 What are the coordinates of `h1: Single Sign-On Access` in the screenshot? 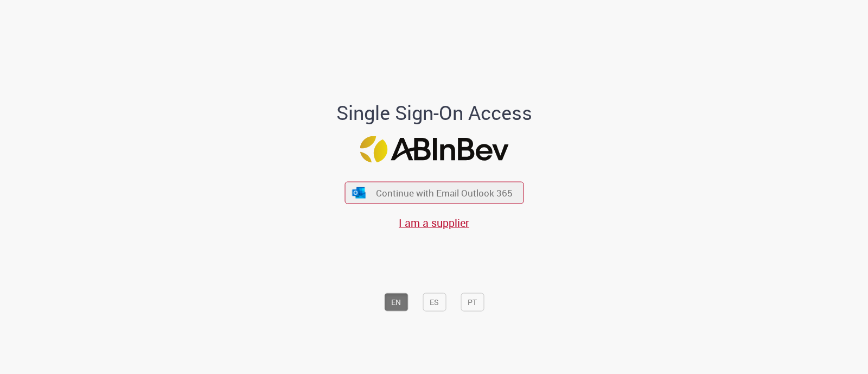 It's located at (434, 112).